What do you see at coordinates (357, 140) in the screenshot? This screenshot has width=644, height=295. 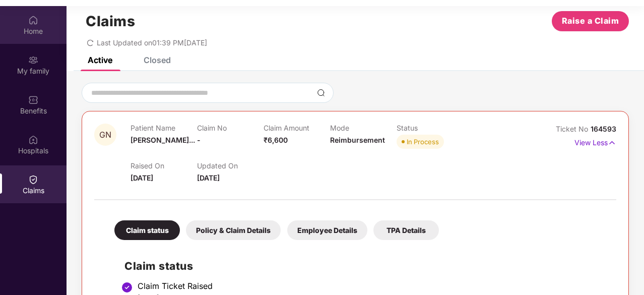 I see `span: Reimbursement` at bounding box center [357, 140].